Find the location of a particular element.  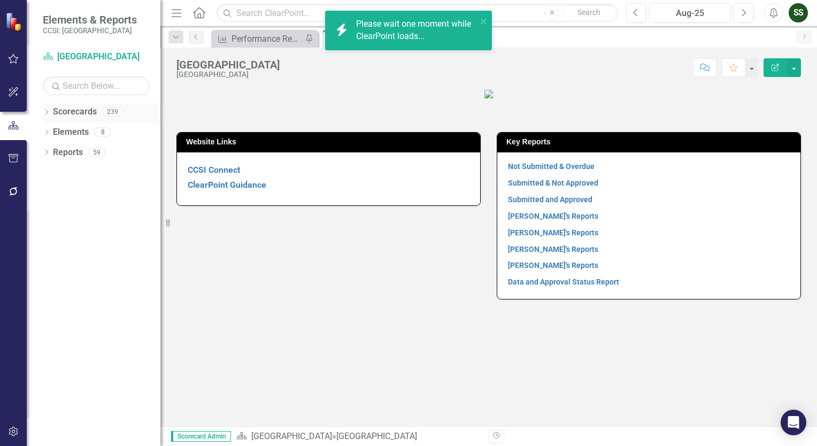

span: Scorecard Admin is located at coordinates (201, 437).